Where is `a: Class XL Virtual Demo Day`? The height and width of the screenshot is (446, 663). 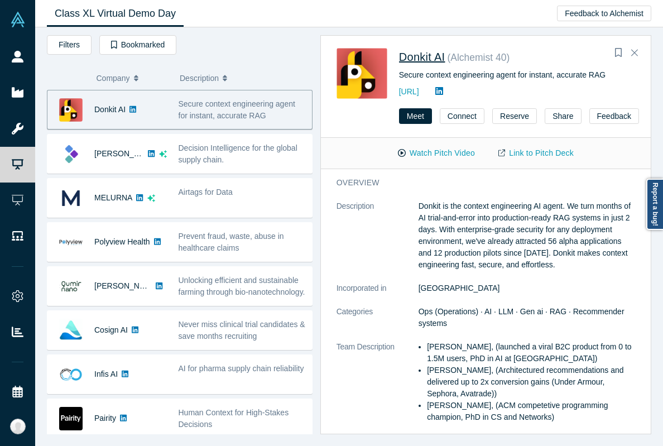 a: Class XL Virtual Demo Day is located at coordinates (115, 13).